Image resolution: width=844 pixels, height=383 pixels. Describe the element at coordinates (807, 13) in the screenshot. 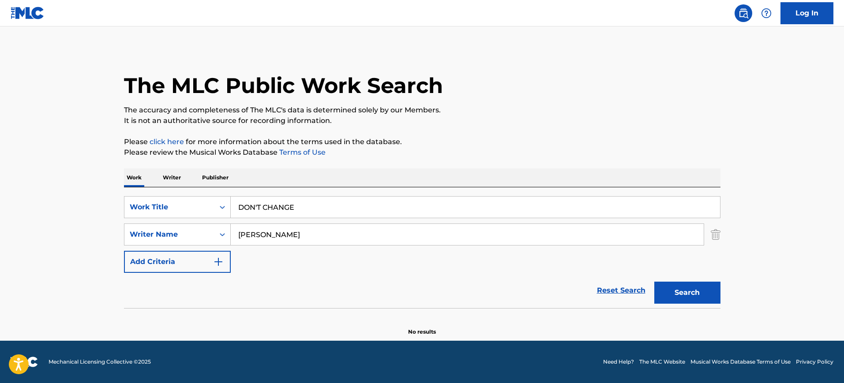

I see `a: Log In` at that location.